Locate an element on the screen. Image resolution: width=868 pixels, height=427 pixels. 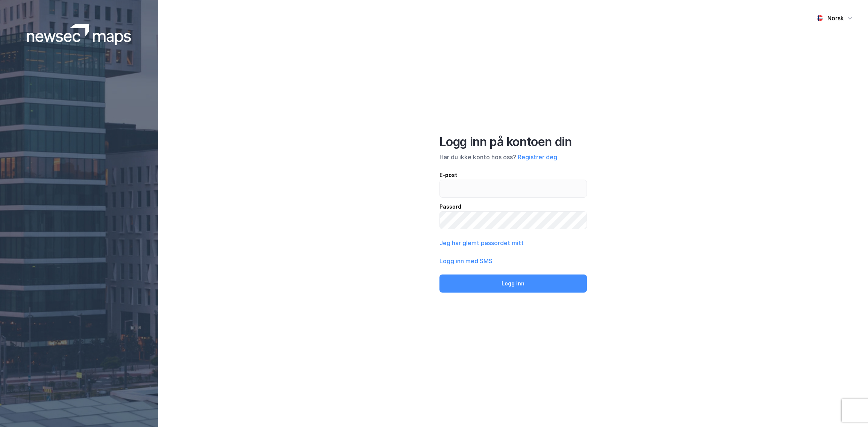
button: Logg inn is located at coordinates (513, 283).